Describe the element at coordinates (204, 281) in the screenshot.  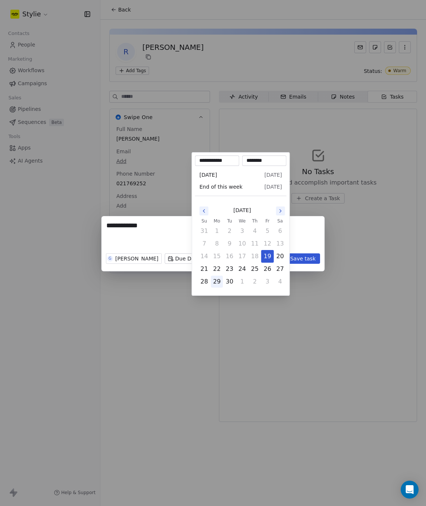
I see `button: Sunday, September 28th, 2025` at that location.